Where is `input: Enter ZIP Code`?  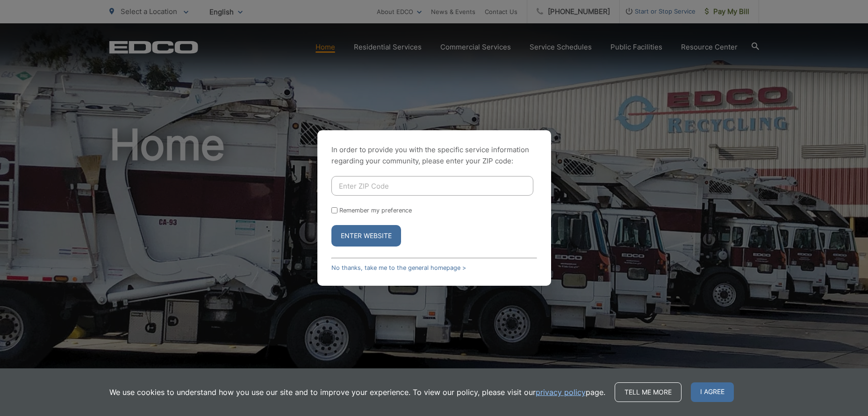 input: Enter ZIP Code is located at coordinates (432, 186).